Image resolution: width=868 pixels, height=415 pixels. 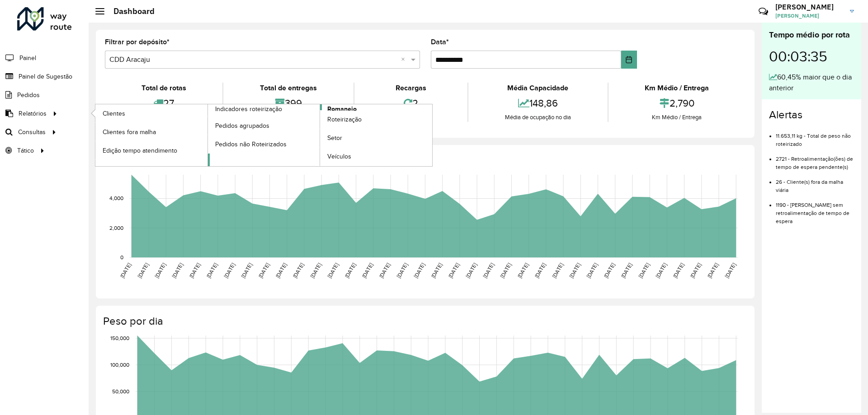 I want to click on label: Filtrar por depósito, so click(x=137, y=42).